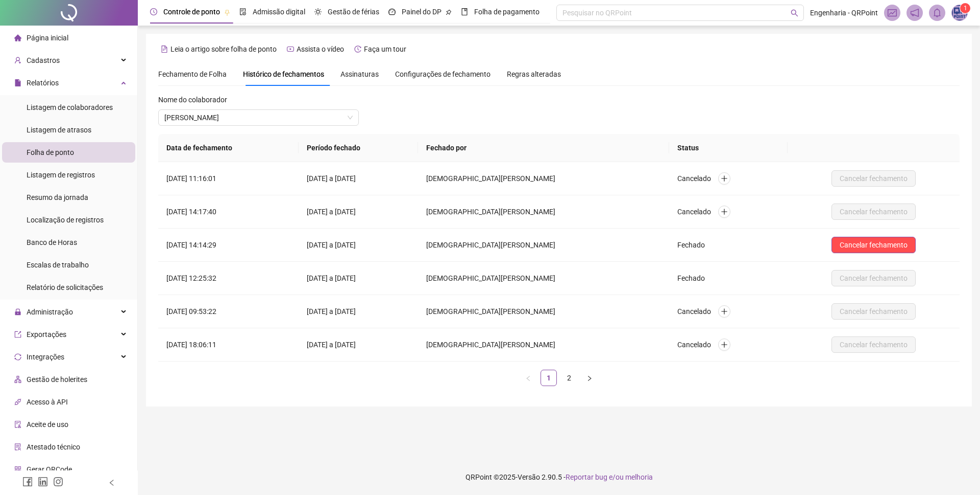 Image resolution: width=980 pixels, height=495 pixels. What do you see at coordinates (49, 469) in the screenshot?
I see `span: Gerar QRCode` at bounding box center [49, 469].